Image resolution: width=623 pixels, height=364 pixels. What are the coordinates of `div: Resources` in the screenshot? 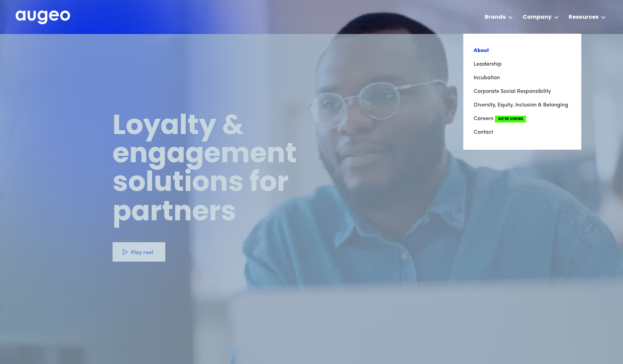 It's located at (583, 17).